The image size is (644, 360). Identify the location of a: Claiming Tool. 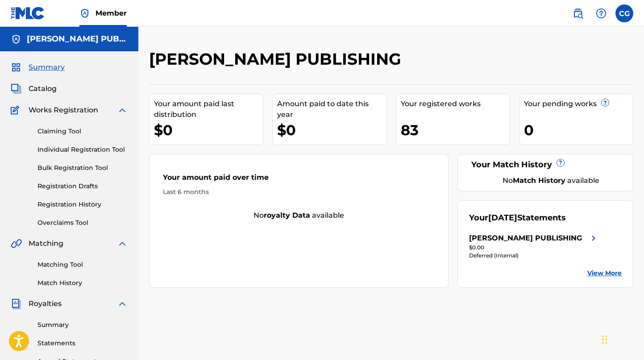
(83, 131).